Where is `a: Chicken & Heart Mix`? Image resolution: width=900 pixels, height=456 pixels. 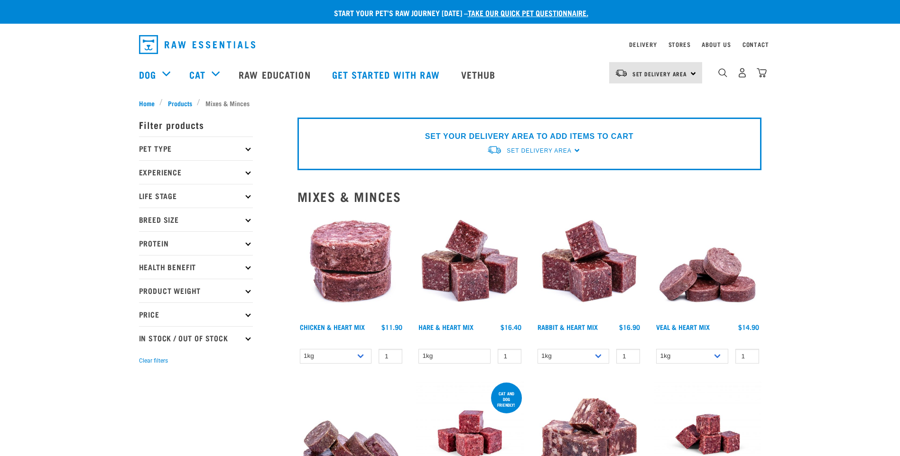
a: Chicken & Heart Mix is located at coordinates (332, 327).